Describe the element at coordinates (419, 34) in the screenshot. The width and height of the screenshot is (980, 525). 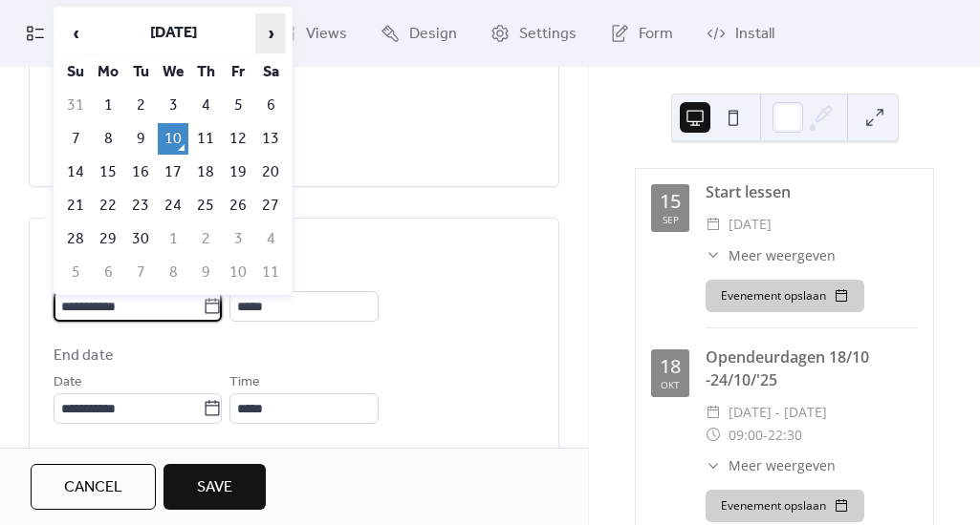
I see `a: Design` at that location.